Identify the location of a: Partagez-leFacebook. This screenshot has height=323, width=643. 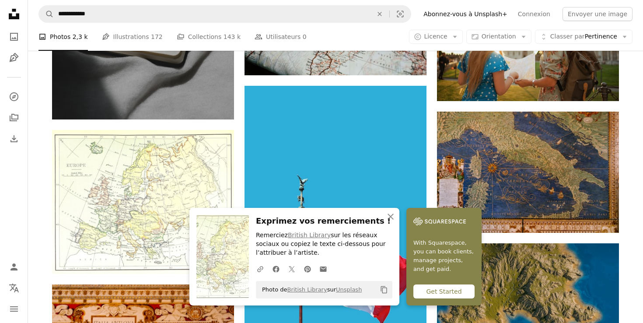
(276, 269).